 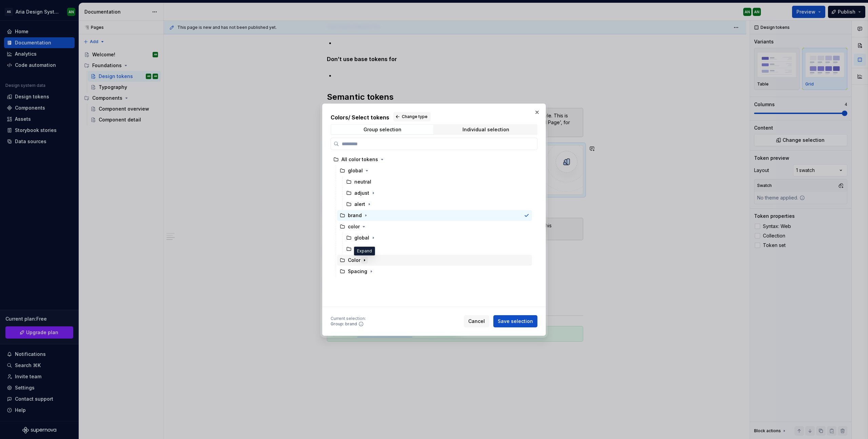 I want to click on h2: Colors / Select tokens, so click(x=434, y=116).